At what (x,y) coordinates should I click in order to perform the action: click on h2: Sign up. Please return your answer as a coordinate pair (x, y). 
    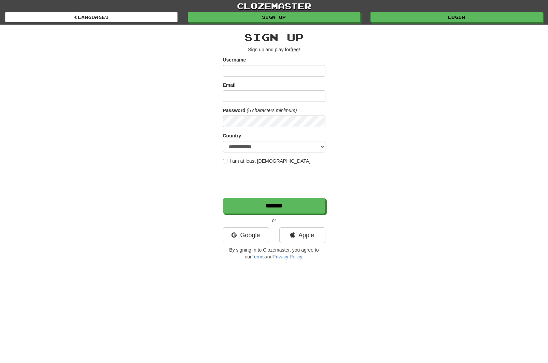
    Looking at the image, I should click on (274, 37).